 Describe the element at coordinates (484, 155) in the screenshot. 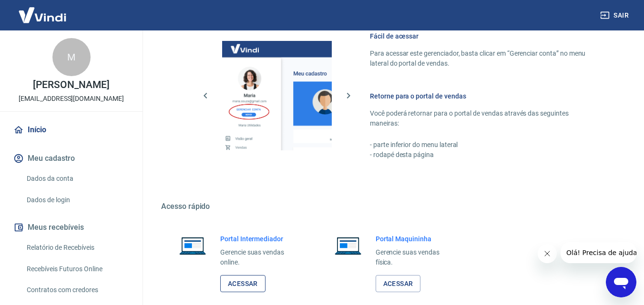

I see `p: - rodapé desta página` at that location.